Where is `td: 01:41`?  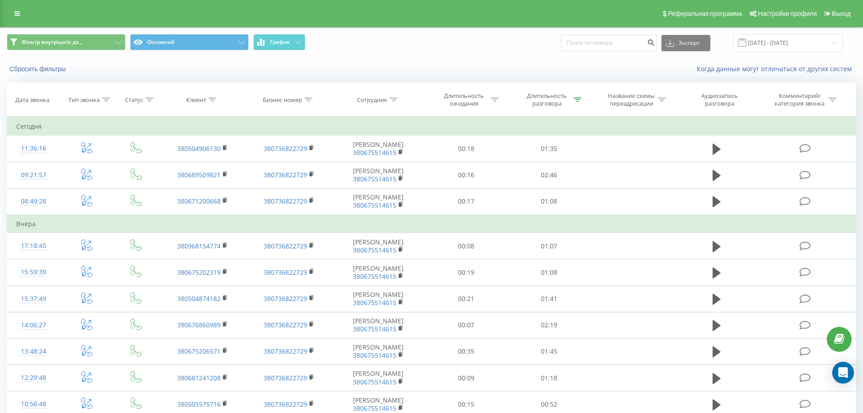 td: 01:41 is located at coordinates (549, 298).